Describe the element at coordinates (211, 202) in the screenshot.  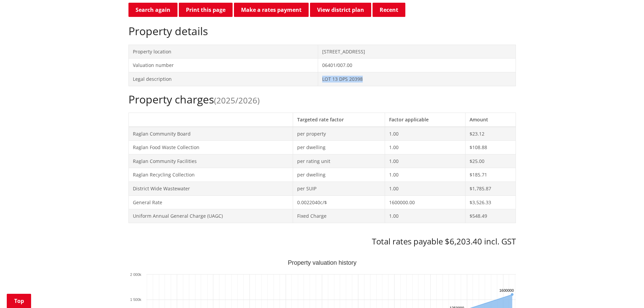
I see `td: General Rate` at that location.